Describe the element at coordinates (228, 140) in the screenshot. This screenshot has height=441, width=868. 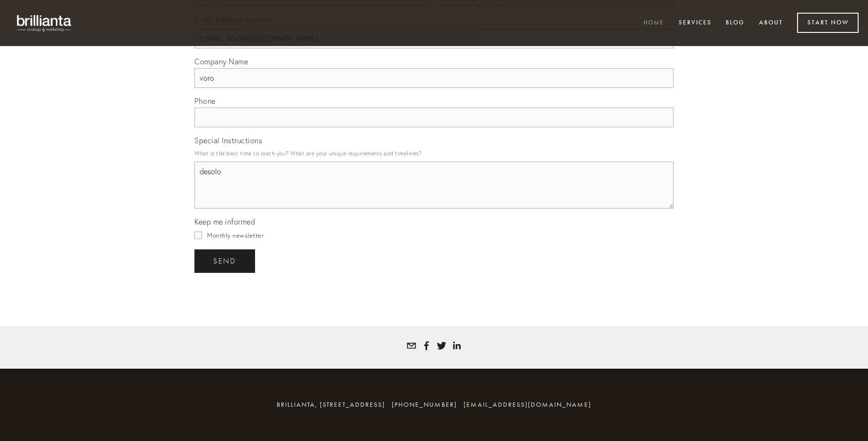
I see `span: Special Instructions` at that location.